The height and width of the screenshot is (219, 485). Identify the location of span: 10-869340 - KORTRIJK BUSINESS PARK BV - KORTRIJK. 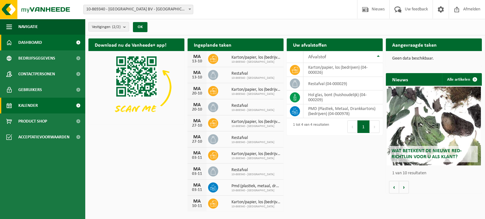
(138, 9).